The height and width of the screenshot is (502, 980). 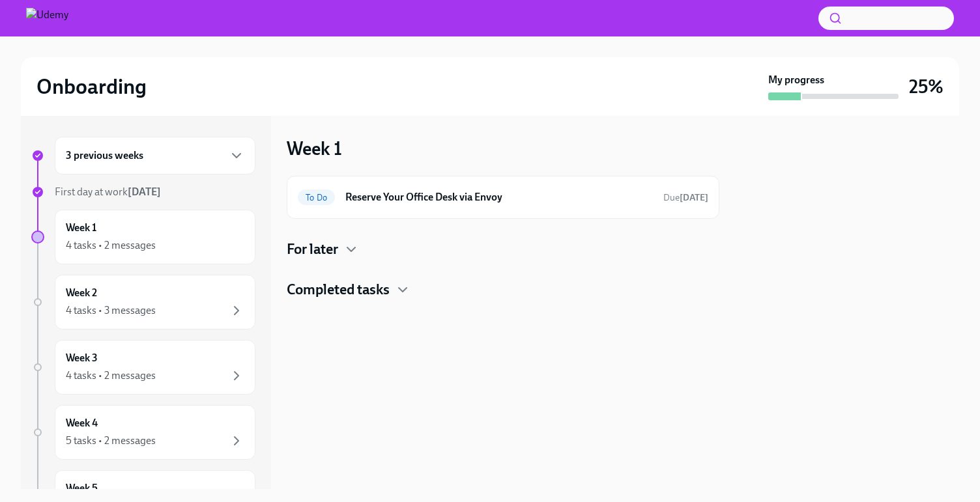 What do you see at coordinates (107, 191) in the screenshot?
I see `span: First day at work` at bounding box center [107, 191].